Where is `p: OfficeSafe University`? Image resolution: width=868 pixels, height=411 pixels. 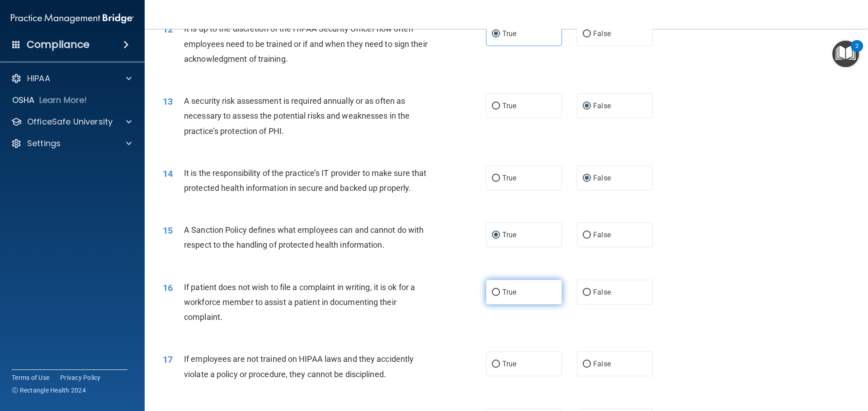 p: OfficeSafe University is located at coordinates (70, 122).